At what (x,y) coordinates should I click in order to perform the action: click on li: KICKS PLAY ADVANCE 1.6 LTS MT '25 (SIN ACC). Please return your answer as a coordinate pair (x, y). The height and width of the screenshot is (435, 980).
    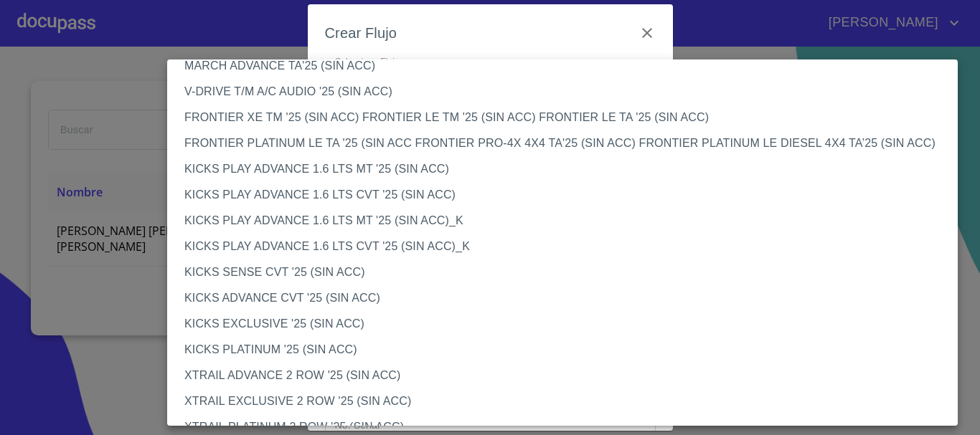
    Looking at the image, I should click on (567, 169).